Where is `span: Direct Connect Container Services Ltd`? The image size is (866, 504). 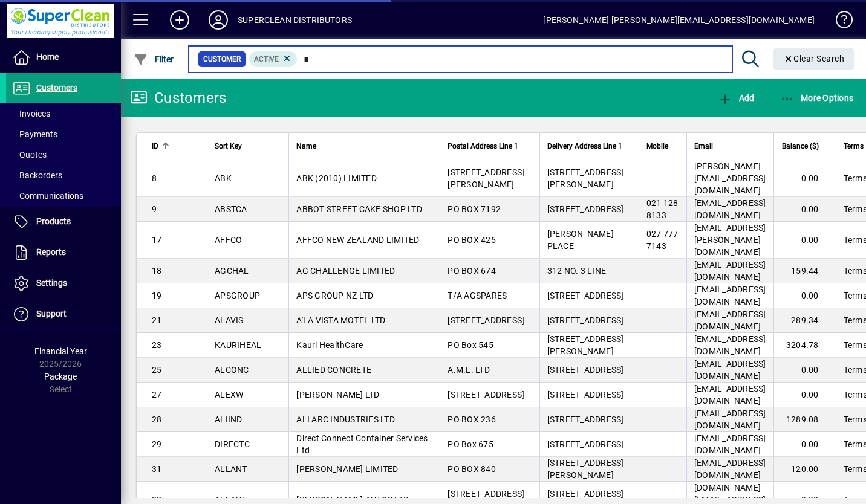 span: Direct Connect Container Services Ltd is located at coordinates (362, 444).